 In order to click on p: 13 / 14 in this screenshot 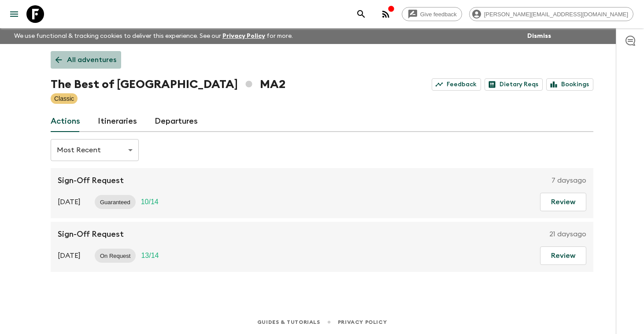, I will do `click(150, 255)`.